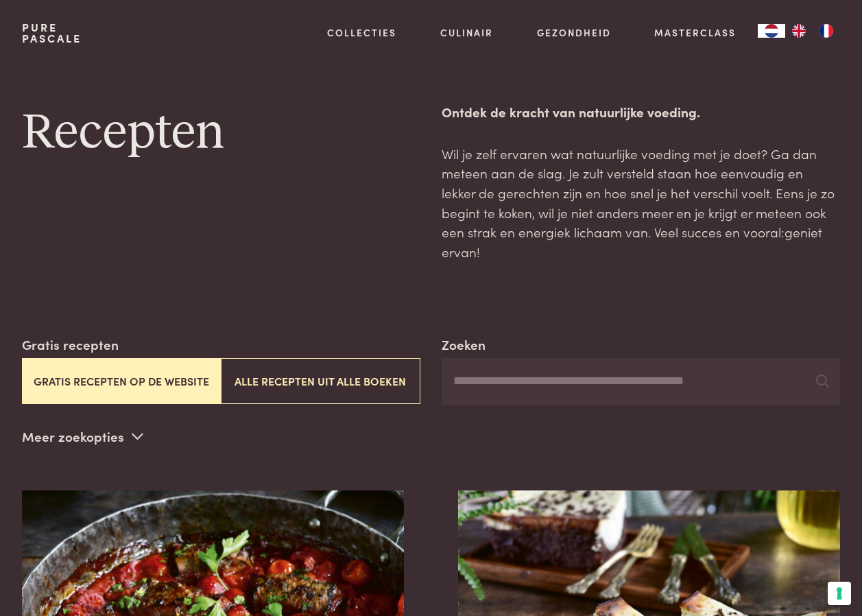  Describe the element at coordinates (466, 32) in the screenshot. I see `a: Culinair` at that location.